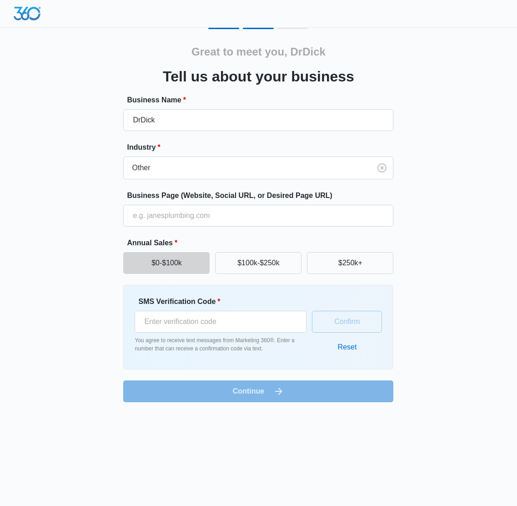 This screenshot has height=506, width=517. Describe the element at coordinates (262, 243) in the screenshot. I see `label: Annual Sales` at that location.